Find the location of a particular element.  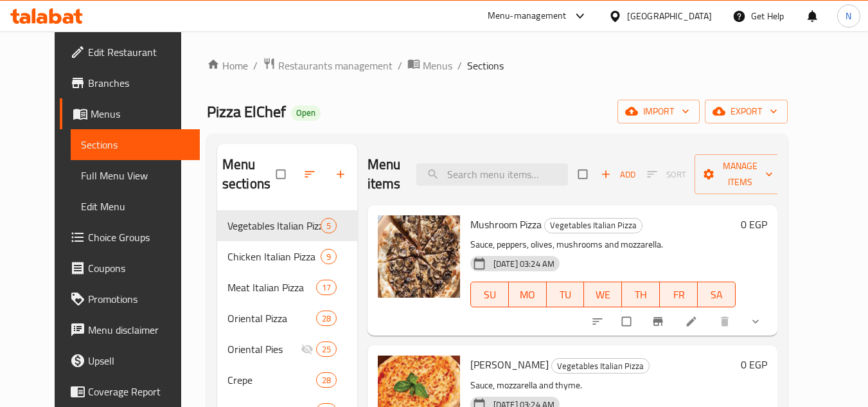

button: TH is located at coordinates (640, 294).